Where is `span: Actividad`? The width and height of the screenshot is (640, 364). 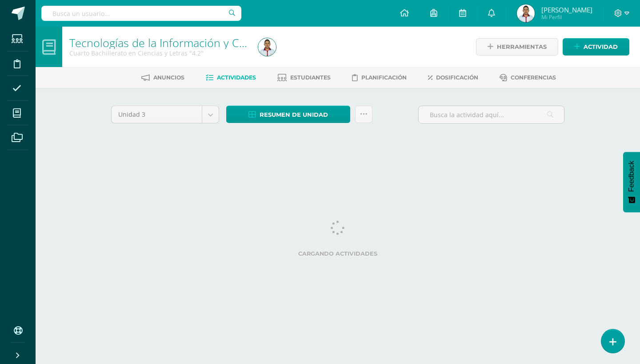
span: Actividad is located at coordinates (600, 46).